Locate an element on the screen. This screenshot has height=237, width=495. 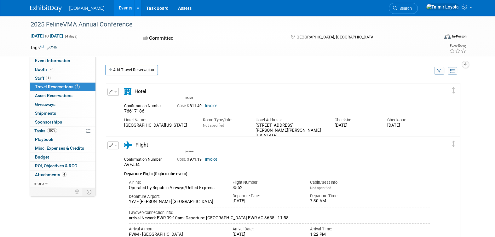
span: Giveaways is located at coordinates (45, 104).